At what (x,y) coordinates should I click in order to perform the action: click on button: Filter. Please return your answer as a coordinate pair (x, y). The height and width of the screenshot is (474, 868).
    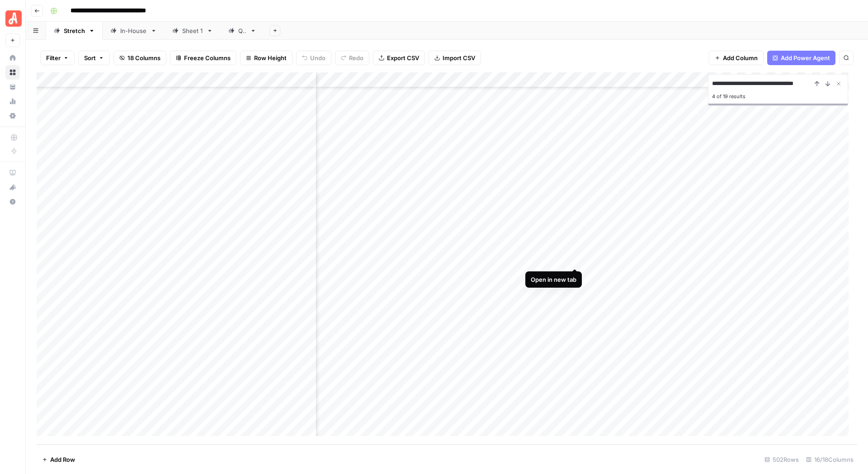
    Looking at the image, I should click on (57, 58).